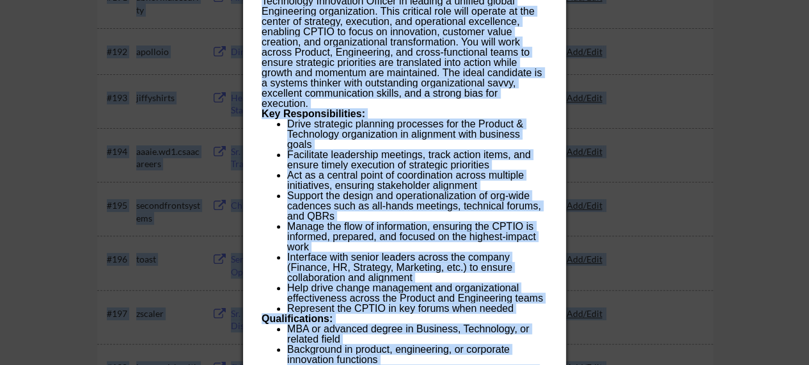 The width and height of the screenshot is (809, 365). Describe the element at coordinates (297, 318) in the screenshot. I see `b: Qualifications:` at that location.